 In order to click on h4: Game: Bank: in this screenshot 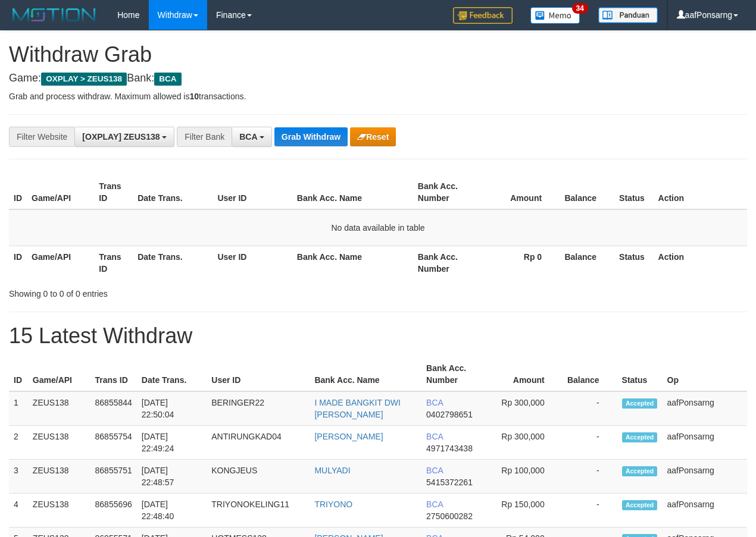, I will do `click(378, 79)`.